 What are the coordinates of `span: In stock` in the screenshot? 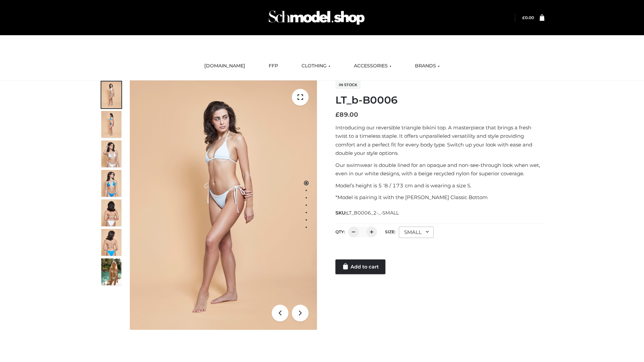 It's located at (348, 85).